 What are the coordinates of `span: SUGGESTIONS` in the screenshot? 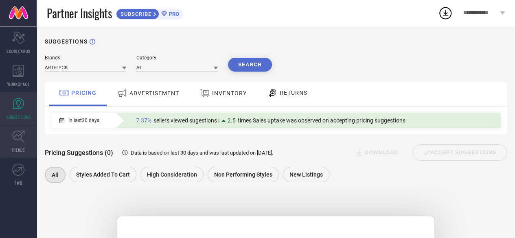 It's located at (18, 117).